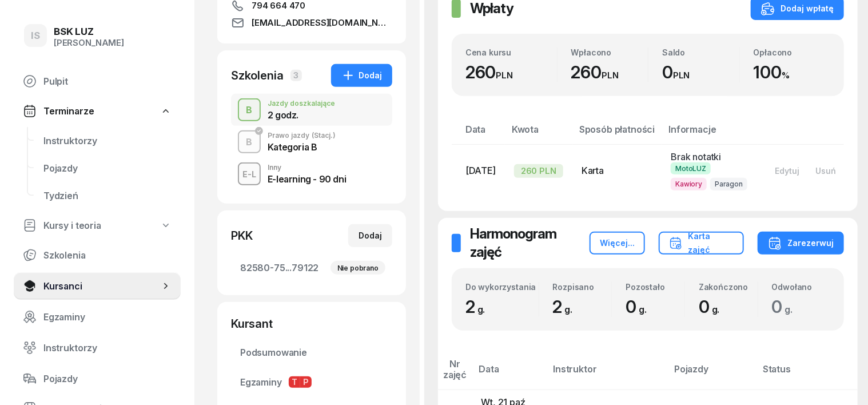 The image size is (868, 405). Describe the element at coordinates (825, 171) in the screenshot. I see `button: Usuń` at that location.